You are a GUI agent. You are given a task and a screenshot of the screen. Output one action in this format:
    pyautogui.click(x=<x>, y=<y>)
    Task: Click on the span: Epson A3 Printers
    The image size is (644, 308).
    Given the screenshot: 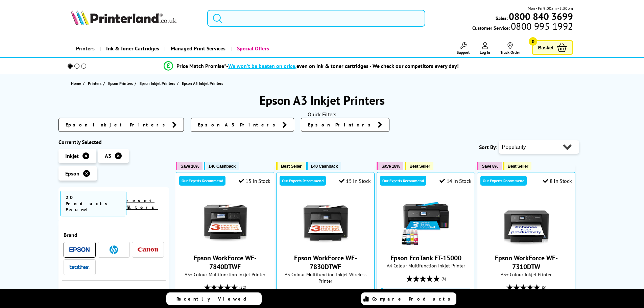 What is the action you would take?
    pyautogui.click(x=238, y=125)
    